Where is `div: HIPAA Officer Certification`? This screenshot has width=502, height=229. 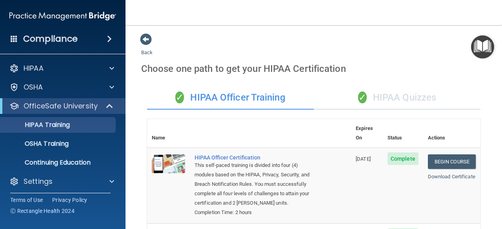 div: HIPAA Officer Certification is located at coordinates (253, 157).